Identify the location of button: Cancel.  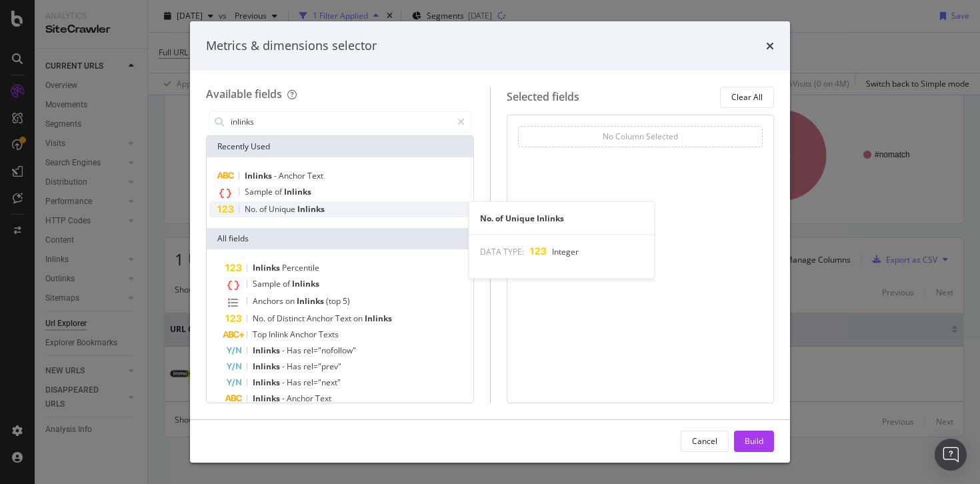
(704, 441).